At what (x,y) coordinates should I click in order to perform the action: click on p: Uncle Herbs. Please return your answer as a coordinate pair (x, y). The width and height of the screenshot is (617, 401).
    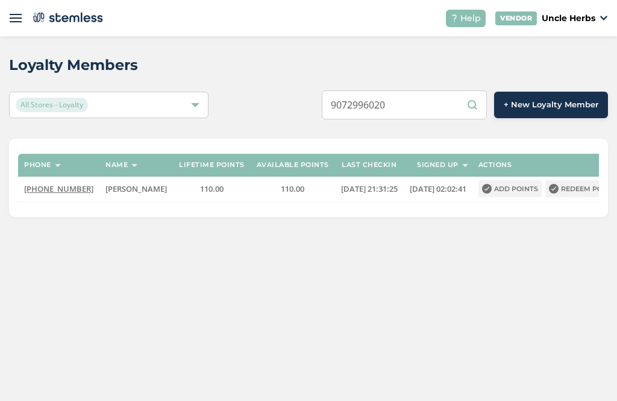
    Looking at the image, I should click on (568, 18).